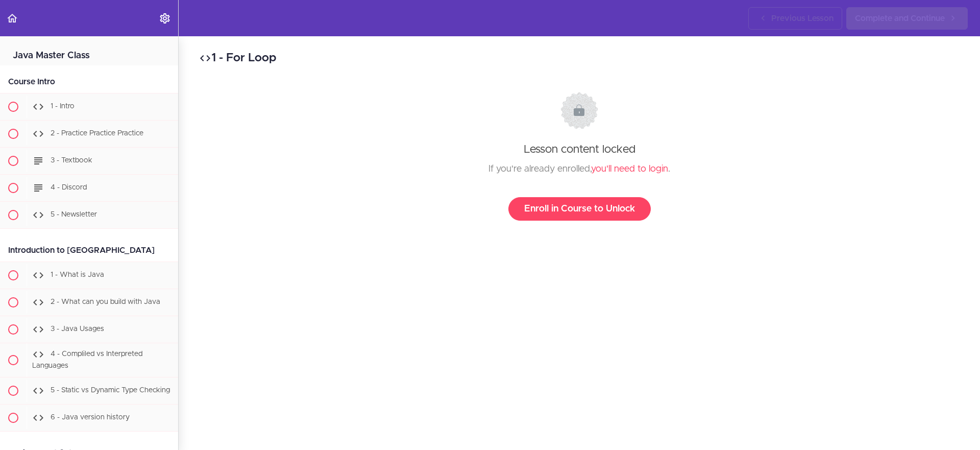 This screenshot has height=450, width=980. Describe the element at coordinates (908, 19) in the screenshot. I see `a: Complete and Continue` at that location.